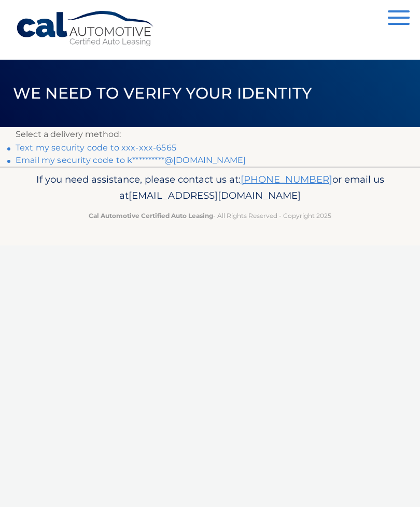 The image size is (420, 507). What do you see at coordinates (210, 188) in the screenshot?
I see `p: If you need assistance, please contact us at: or email us at` at bounding box center [210, 188].